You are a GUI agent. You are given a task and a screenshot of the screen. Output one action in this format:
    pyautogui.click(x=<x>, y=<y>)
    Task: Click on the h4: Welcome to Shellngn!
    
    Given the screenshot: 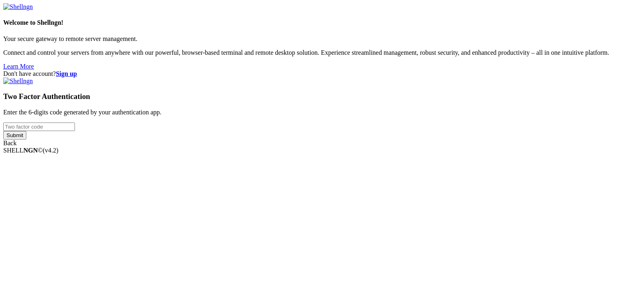 What is the action you would take?
    pyautogui.click(x=322, y=23)
    